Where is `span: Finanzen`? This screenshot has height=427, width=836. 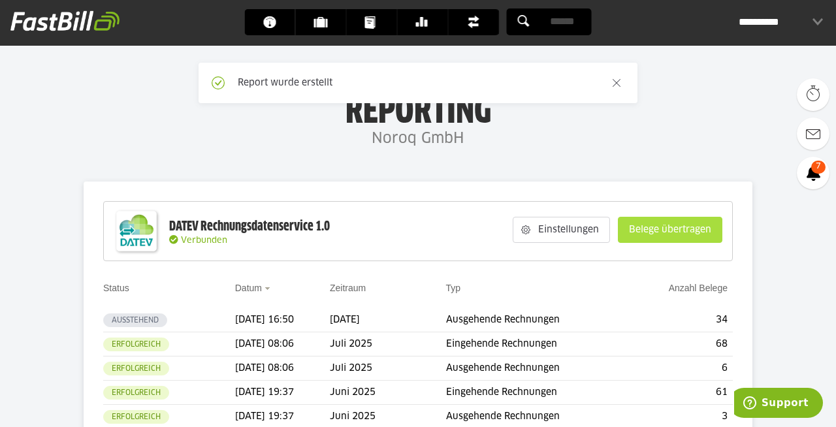
span: Finanzen is located at coordinates (477, 22).